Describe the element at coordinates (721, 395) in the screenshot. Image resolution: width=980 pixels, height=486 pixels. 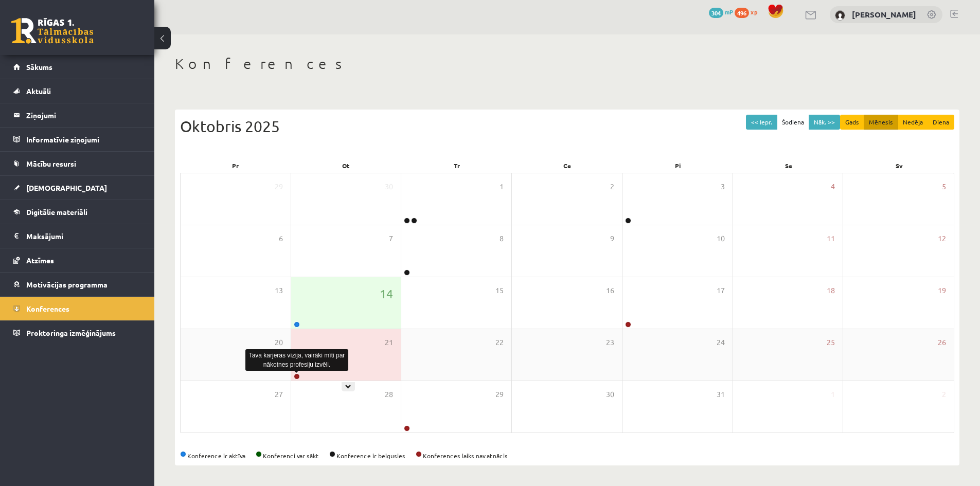
I see `span: 31` at that location.